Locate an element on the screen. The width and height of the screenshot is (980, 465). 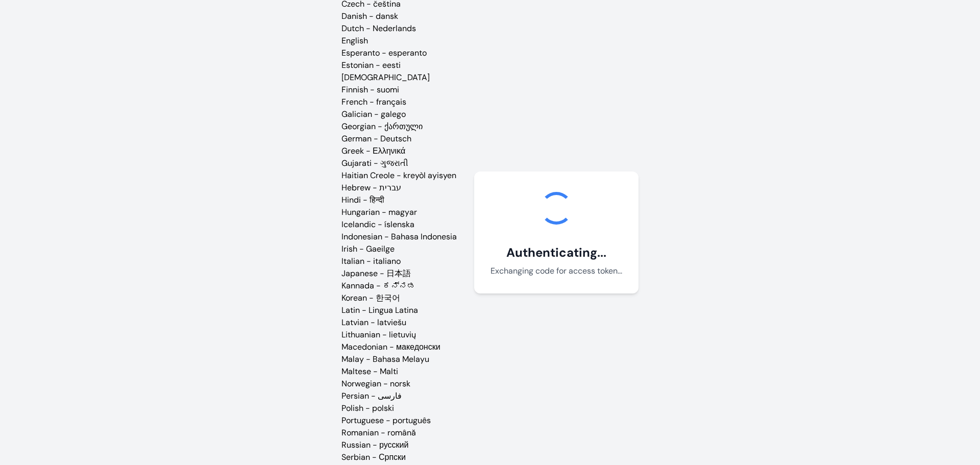
a: Polish - polski is located at coordinates (368, 407).